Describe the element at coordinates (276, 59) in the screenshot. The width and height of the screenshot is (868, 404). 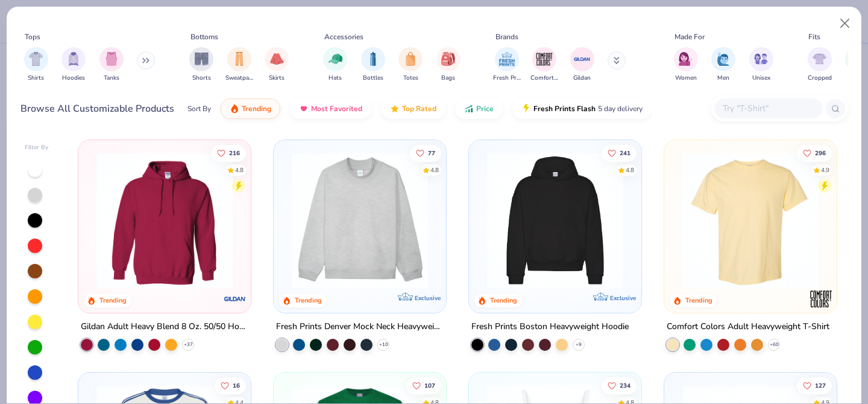
I see `img: Skirts Image` at that location.